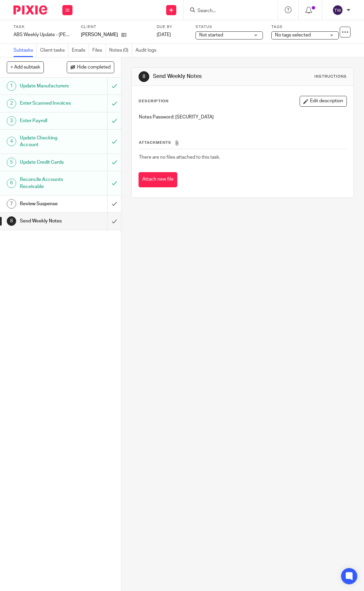 Image resolution: width=364 pixels, height=591 pixels. What do you see at coordinates (43, 35) in the screenshot?
I see `div: ABS Weekly Update - Cahill` at bounding box center [43, 35].